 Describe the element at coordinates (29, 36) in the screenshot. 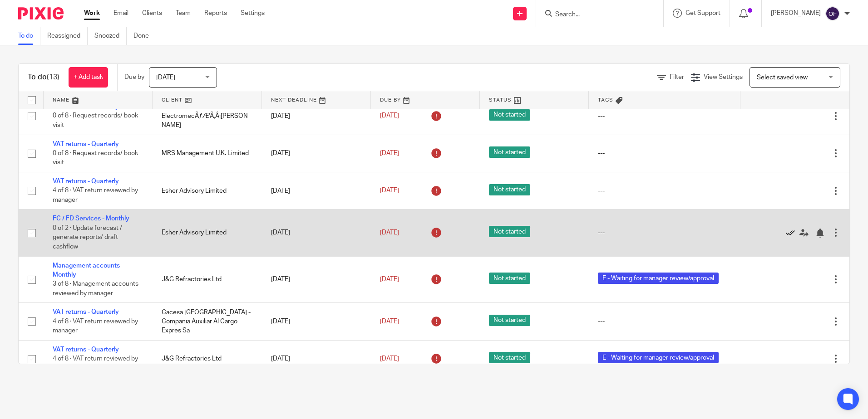

I see `a: To do` at that location.